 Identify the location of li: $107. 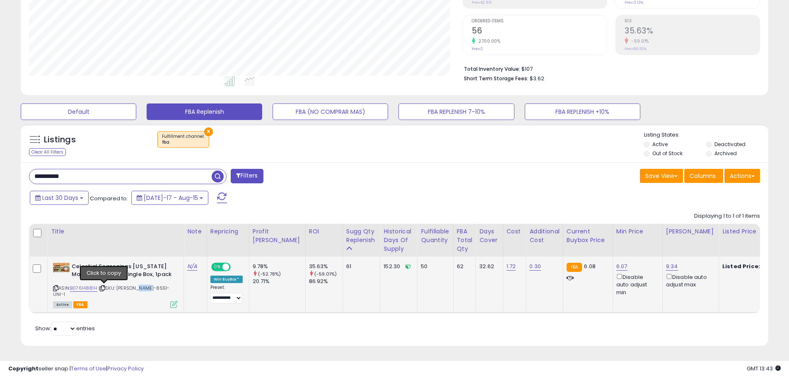
(609, 68).